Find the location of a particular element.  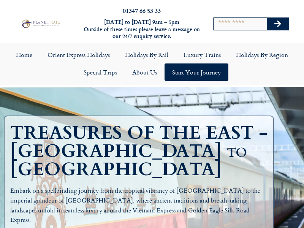

a: 01347 66 53 33 is located at coordinates (142, 10).